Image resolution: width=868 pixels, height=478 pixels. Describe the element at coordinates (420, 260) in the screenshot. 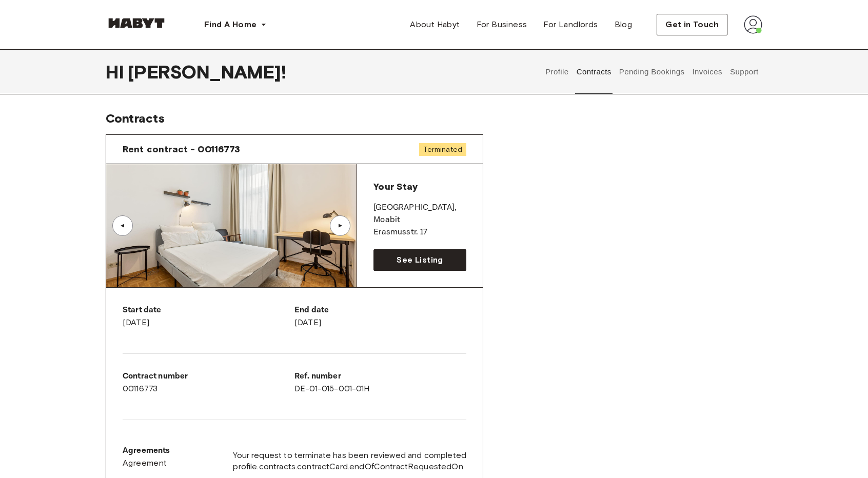

I see `span: See Listing` at that location.